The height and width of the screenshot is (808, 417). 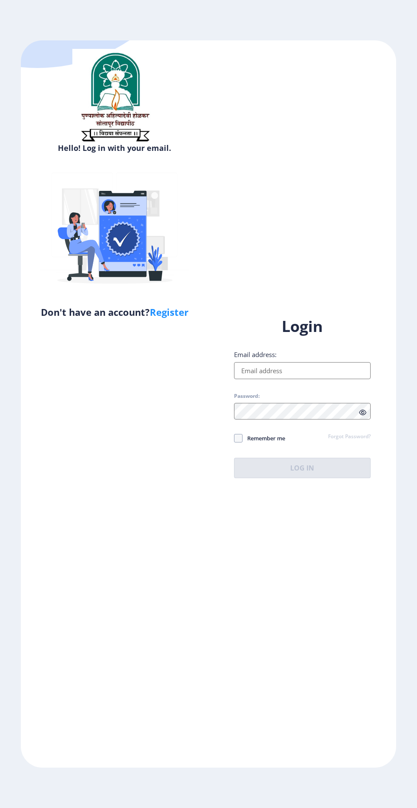 What do you see at coordinates (114, 148) in the screenshot?
I see `h6: Hello! Log in with your email.` at bounding box center [114, 148].